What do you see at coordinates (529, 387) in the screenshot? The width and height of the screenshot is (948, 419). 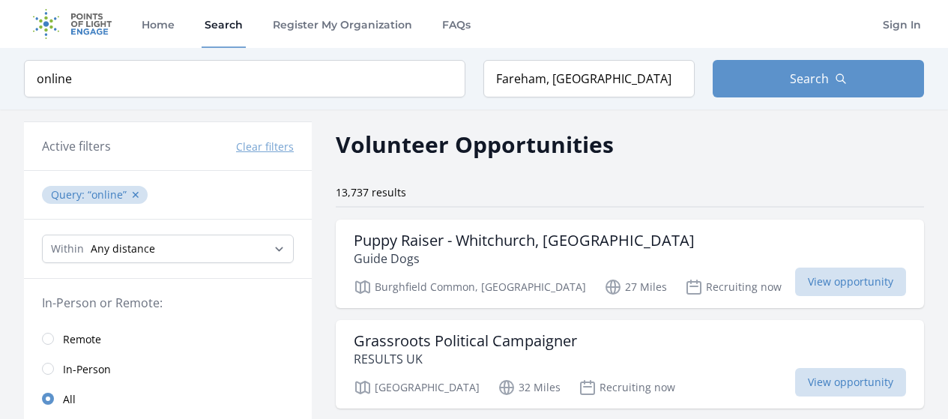 I see `p: 32 Miles` at bounding box center [529, 387].